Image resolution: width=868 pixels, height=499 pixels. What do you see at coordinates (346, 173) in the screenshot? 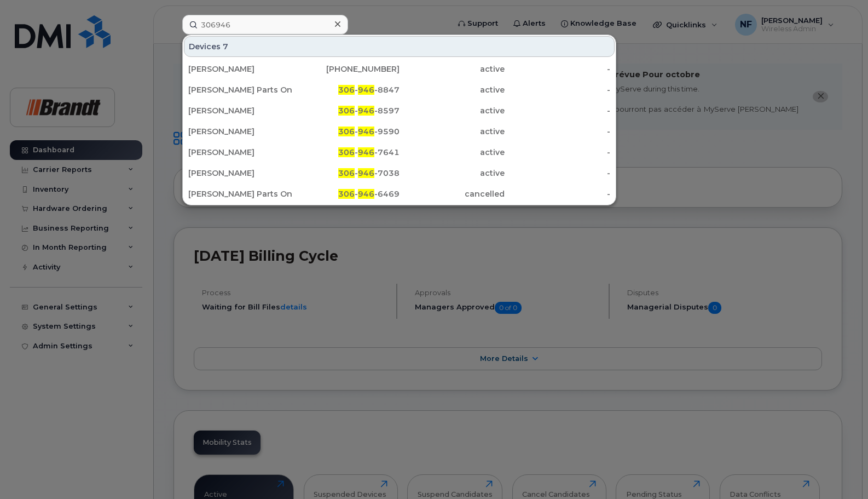
I see `div: - -7038` at bounding box center [346, 173].